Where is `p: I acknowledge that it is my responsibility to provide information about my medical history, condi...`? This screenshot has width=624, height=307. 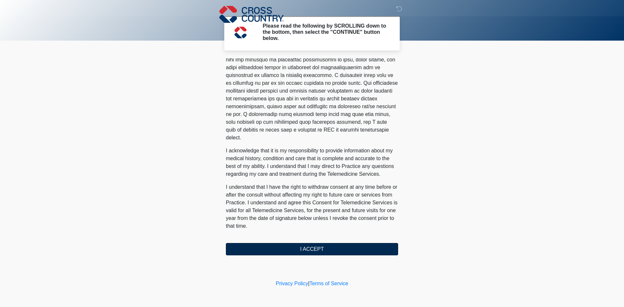 p: I acknowledge that it is my responsibility to provide information about my medical history, condi... is located at coordinates (312, 162).